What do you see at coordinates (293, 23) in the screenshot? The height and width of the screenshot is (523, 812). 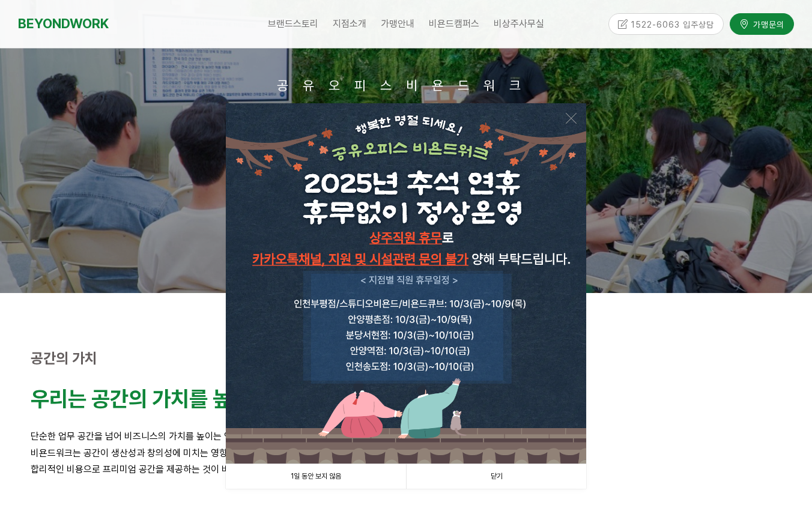 I see `span: 브랜드스토리` at bounding box center [293, 23].